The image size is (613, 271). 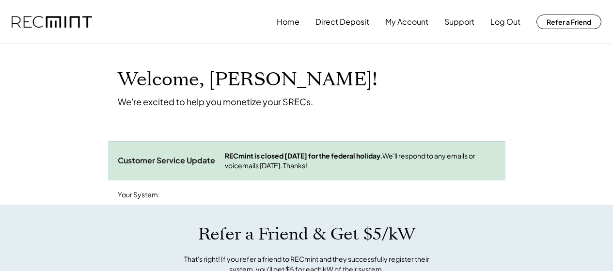 What do you see at coordinates (342, 22) in the screenshot?
I see `button: Direct Deposit` at bounding box center [342, 22].